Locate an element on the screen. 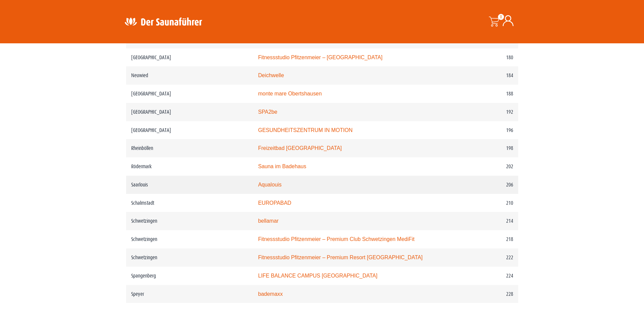  a: bellamar is located at coordinates (268, 221).